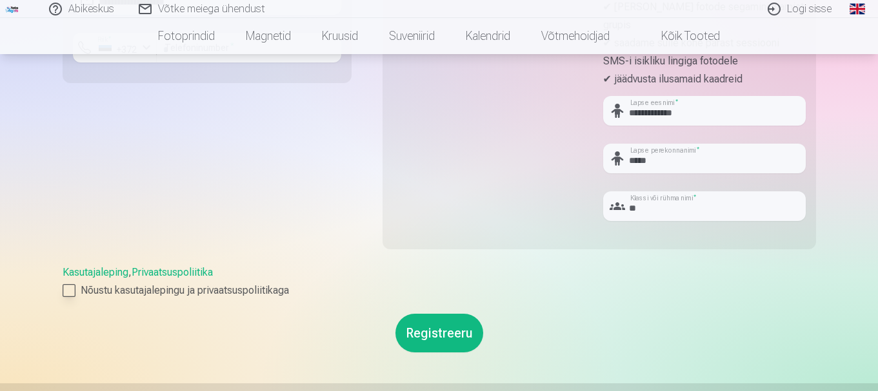 This screenshot has width=878, height=391. I want to click on a: Kasutajaleping, so click(95, 272).